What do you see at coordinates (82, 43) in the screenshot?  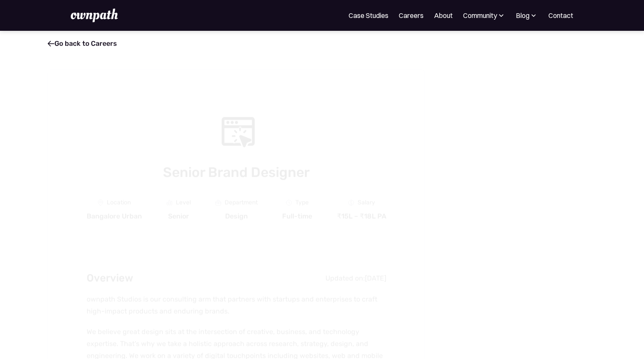 I see `a: Go back to Careers` at bounding box center [82, 43].